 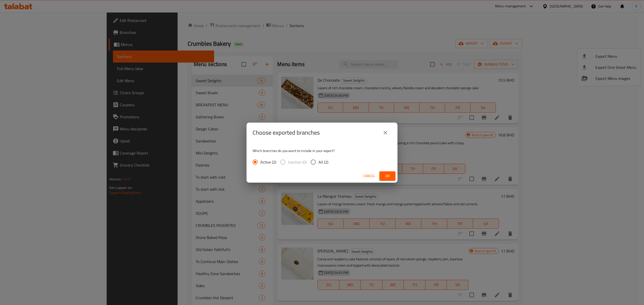 I want to click on span: All (2), so click(x=323, y=162).